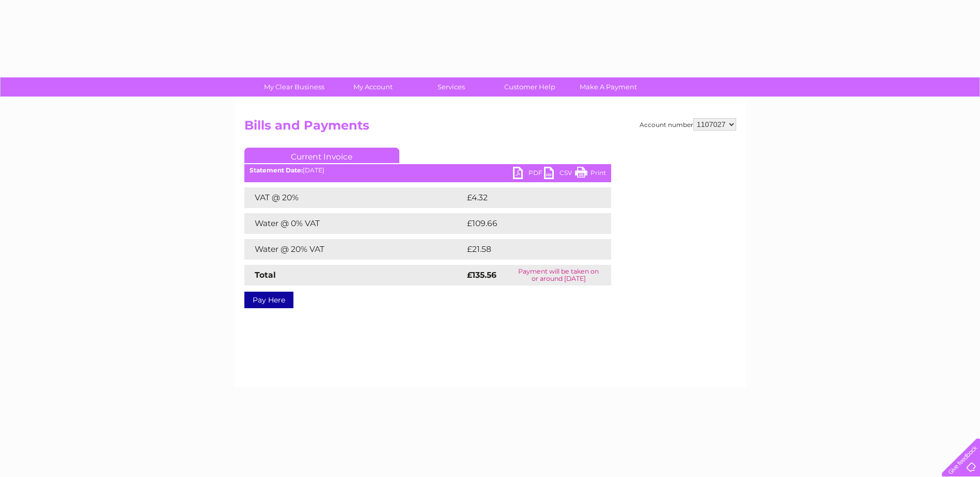 The height and width of the screenshot is (477, 980). What do you see at coordinates (268, 300) in the screenshot?
I see `a: Pay Here` at bounding box center [268, 300].